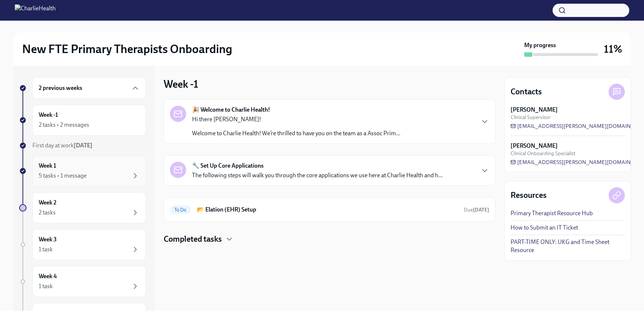 The height and width of the screenshot is (318, 644). Describe the element at coordinates (231, 110) in the screenshot. I see `strong: 🎉 Welcome to Charlie Health!` at that location.